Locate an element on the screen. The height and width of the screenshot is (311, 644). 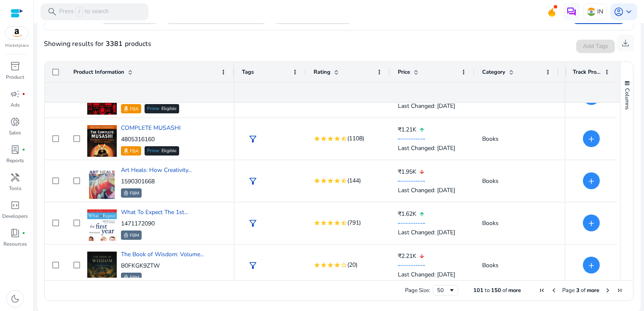
a: COMPLETE MUSASHI is located at coordinates (151, 128).